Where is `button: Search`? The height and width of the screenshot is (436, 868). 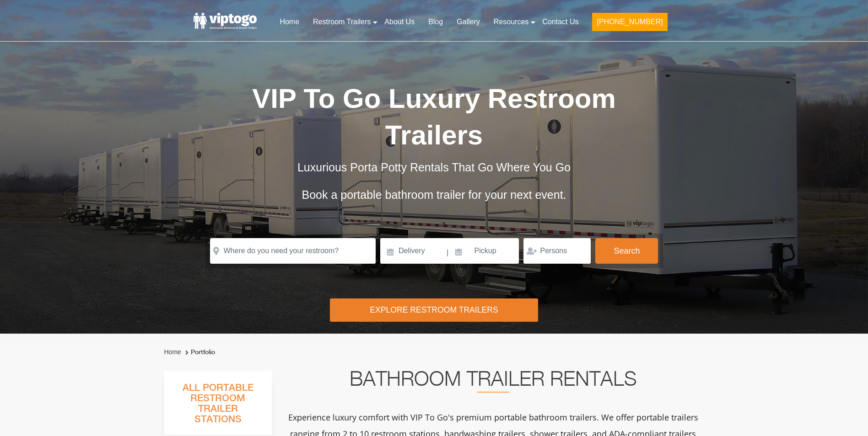 button: Search is located at coordinates (626, 251).